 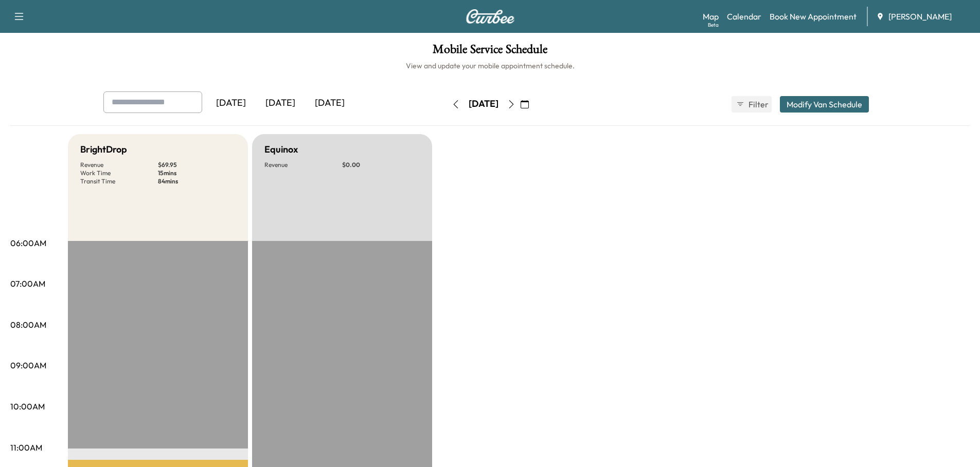 What do you see at coordinates (197, 165) in the screenshot?
I see `p: $ 69.95` at bounding box center [197, 165].